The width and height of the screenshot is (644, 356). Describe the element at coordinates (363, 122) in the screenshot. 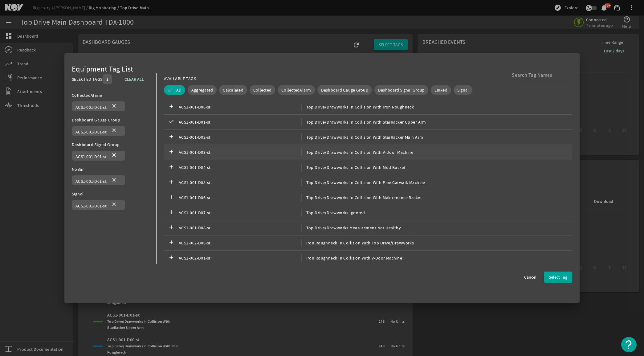

I see `span: Top Drive/Drawworks In Collision With StarRacker Upper Arm` at that location.